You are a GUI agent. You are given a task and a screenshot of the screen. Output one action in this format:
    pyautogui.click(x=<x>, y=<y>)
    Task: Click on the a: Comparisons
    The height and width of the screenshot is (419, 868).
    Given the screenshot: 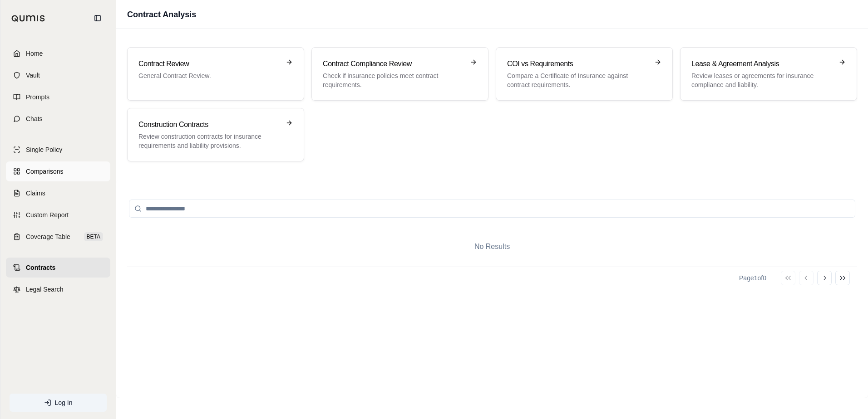 What is the action you would take?
    pyautogui.click(x=58, y=171)
    